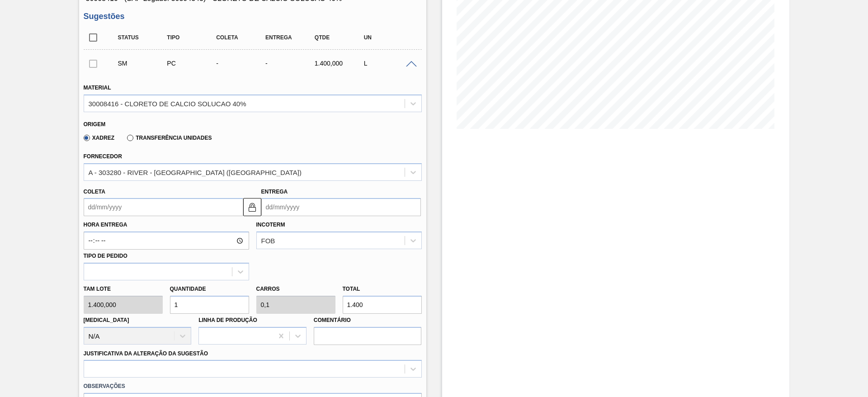 This screenshot has width=868, height=397. Describe the element at coordinates (228, 320) in the screenshot. I see `label: Linha de Produção` at that location.